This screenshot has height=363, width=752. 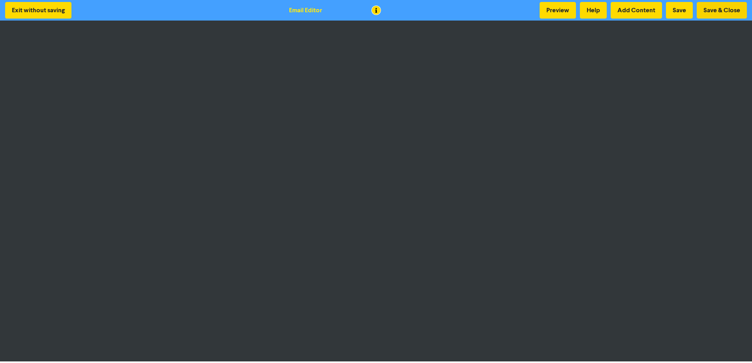 I want to click on button: Preview, so click(x=558, y=10).